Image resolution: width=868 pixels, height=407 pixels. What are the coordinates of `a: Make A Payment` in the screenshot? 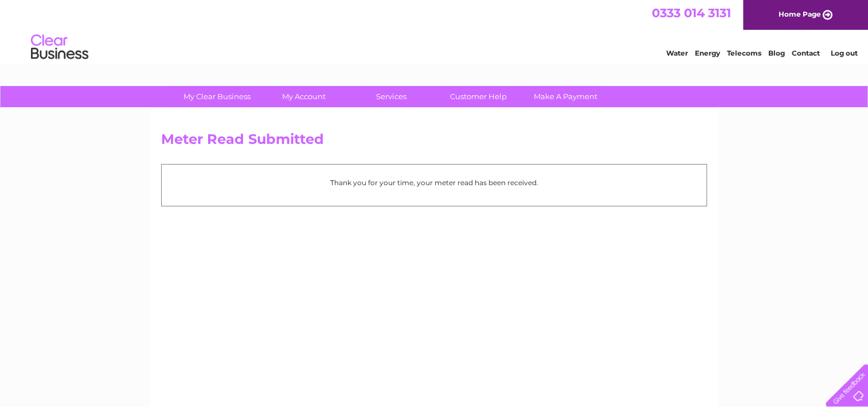 It's located at (565, 97).